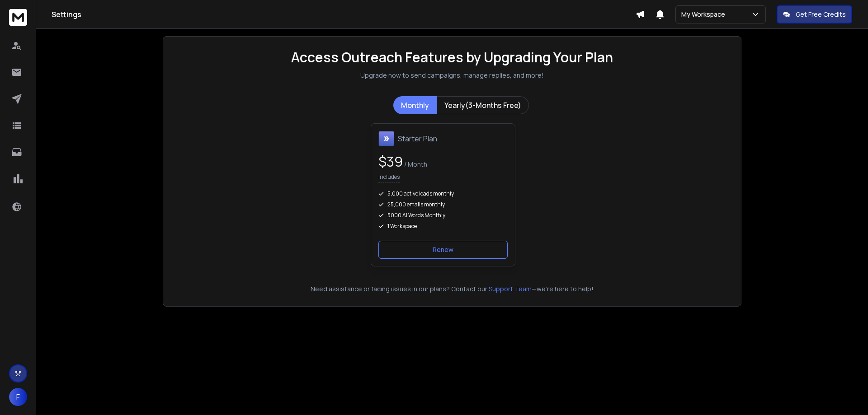 This screenshot has width=868, height=415. I want to click on button: Monthly, so click(415, 105).